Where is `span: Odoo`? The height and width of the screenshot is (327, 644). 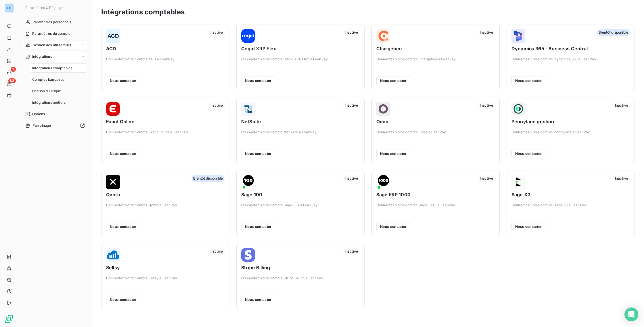 span: Odoo is located at coordinates (435, 122).